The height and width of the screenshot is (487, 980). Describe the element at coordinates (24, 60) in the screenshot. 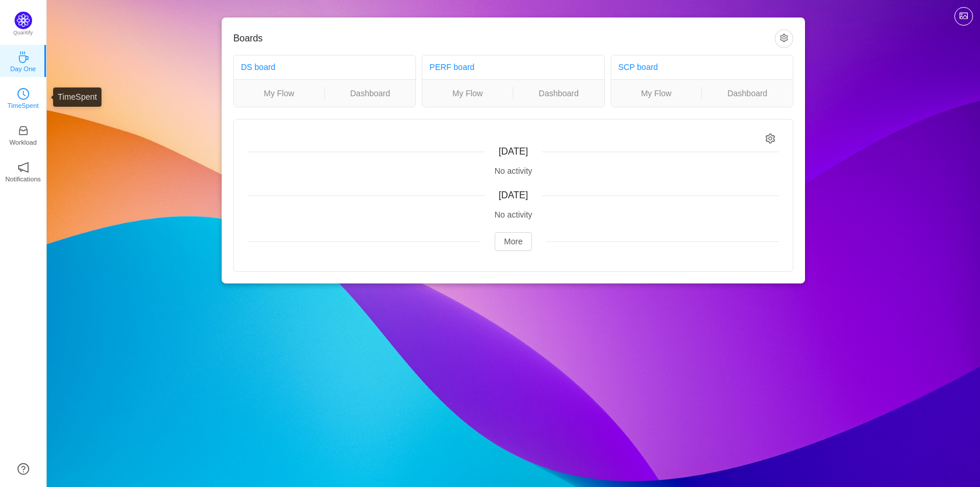

I see `a: icon: coffeeDay One` at that location.